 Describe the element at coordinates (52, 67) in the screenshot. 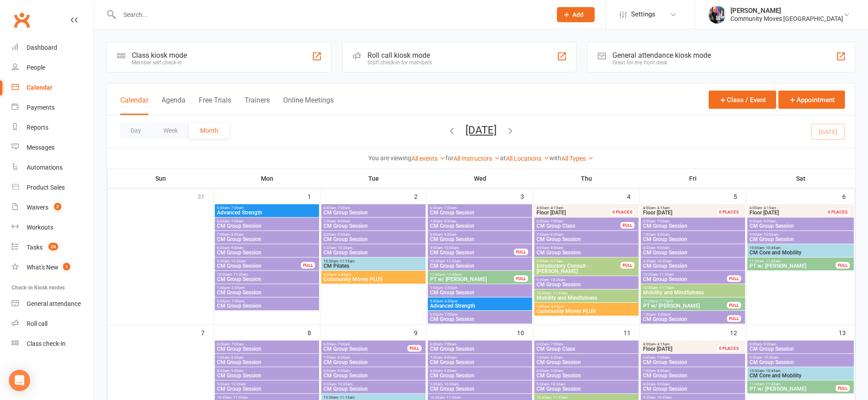

I see `a: People` at that location.